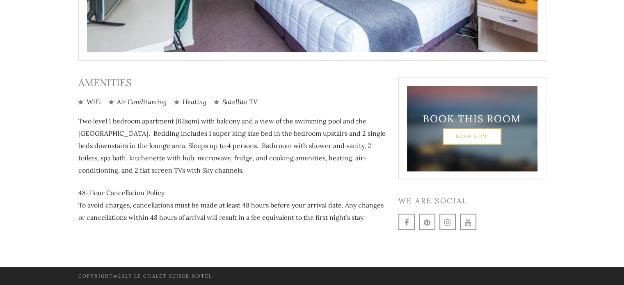 This screenshot has height=285, width=624. I want to click on li: Air Conditioning, so click(137, 102).